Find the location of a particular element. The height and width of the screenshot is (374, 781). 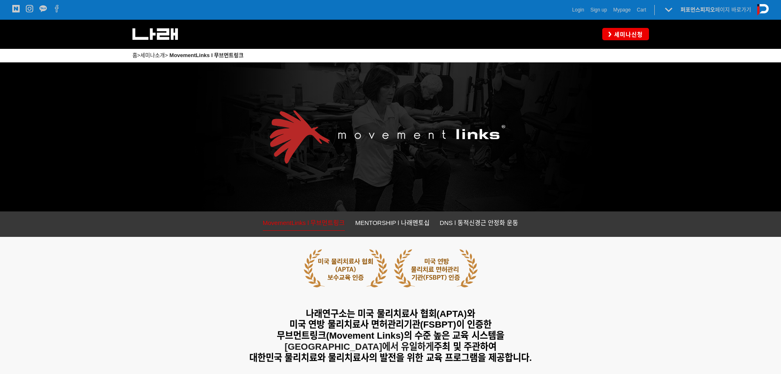

span: 세미나신청 is located at coordinates (627, 34).